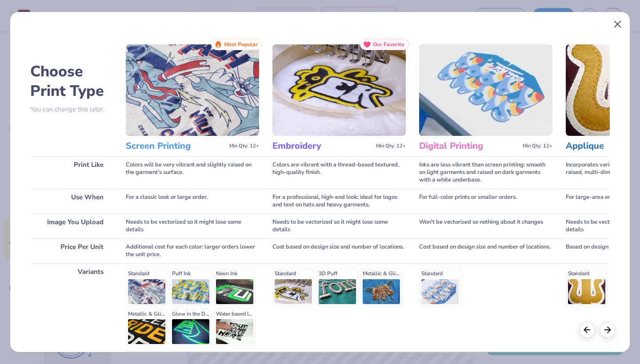 Image resolution: width=640 pixels, height=364 pixels. Describe the element at coordinates (192, 90) in the screenshot. I see `img: Screen Printing` at that location.